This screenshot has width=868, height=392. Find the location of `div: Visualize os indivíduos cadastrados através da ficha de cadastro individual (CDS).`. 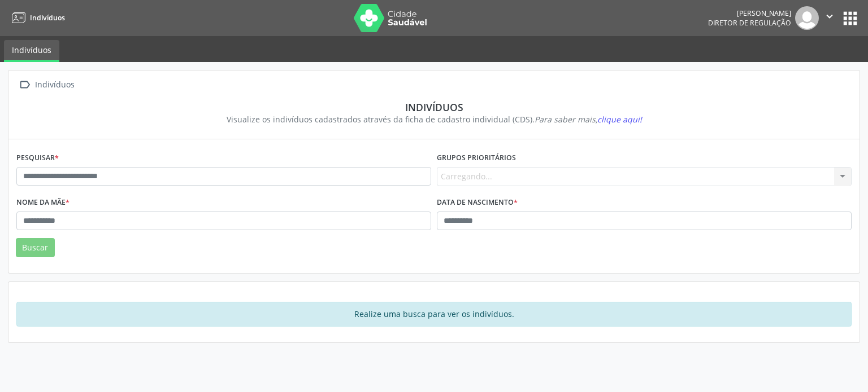

div: Visualize os indivíduos cadastrados através da ficha de cadastro individual (CDS). is located at coordinates (434, 119).